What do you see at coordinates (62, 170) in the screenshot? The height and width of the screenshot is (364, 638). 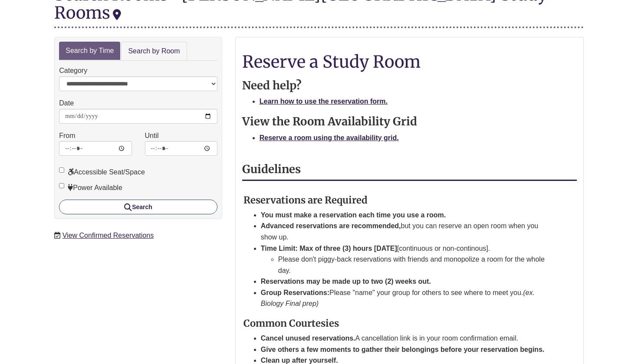 I see `input: Accessible Seat/Space` at bounding box center [62, 170].